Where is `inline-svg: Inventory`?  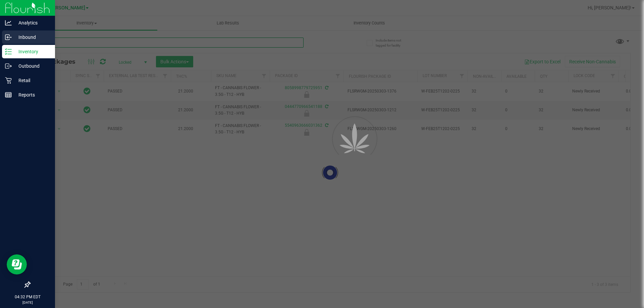
inline-svg: Inventory is located at coordinates (9, 52).